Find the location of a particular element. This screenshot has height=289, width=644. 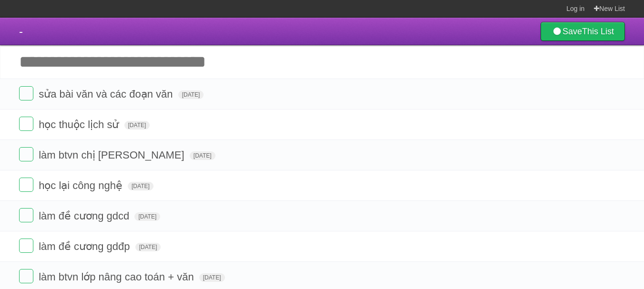

span: sửa bài văn và các đoạn văn is located at coordinates (107, 94).